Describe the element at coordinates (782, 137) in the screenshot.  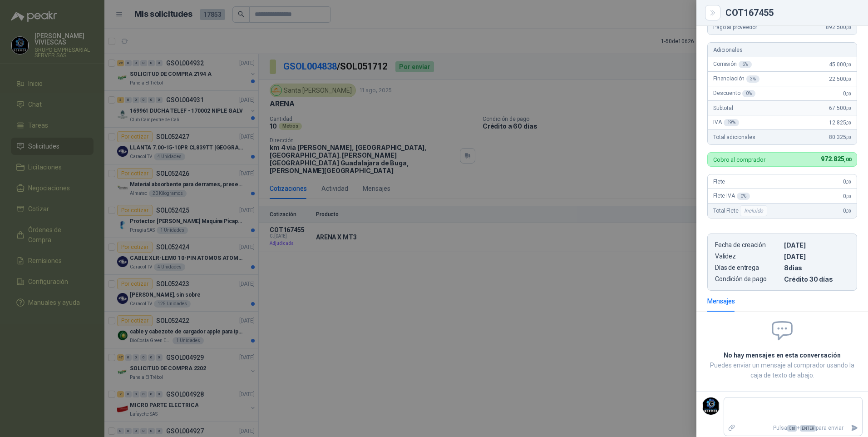
I see `div: Total adicionales` at that location.